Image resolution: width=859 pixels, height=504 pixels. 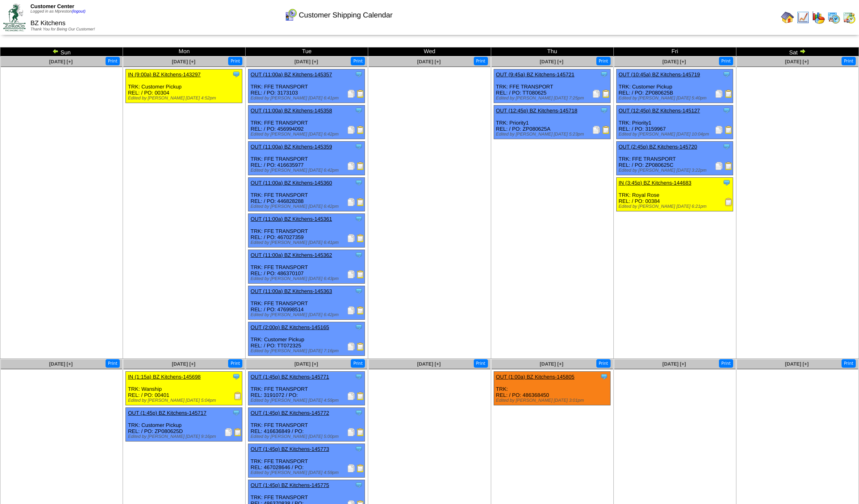 I want to click on a: OUT (2:45p) BZ Kitchens-145720, so click(x=658, y=146).